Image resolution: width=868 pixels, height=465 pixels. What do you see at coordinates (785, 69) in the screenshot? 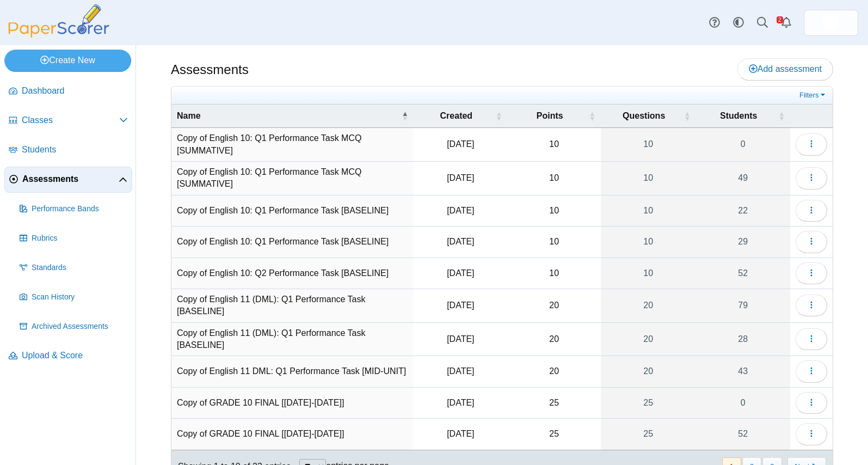
I see `span: Add assessment` at bounding box center [785, 69].